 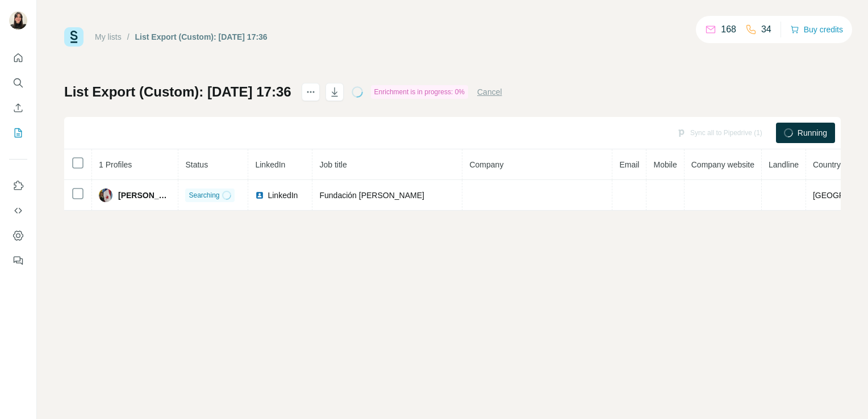 I want to click on button: actions, so click(x=311, y=92).